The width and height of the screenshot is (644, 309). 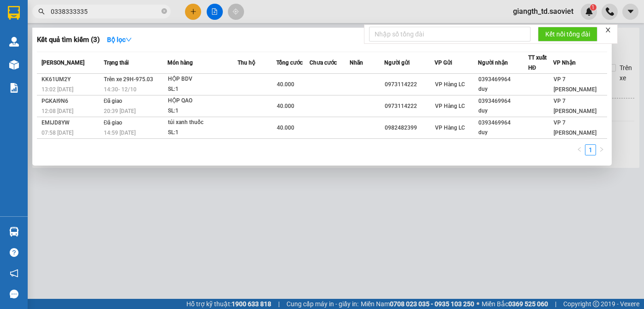 I want to click on span: Chưa cước, so click(x=323, y=63).